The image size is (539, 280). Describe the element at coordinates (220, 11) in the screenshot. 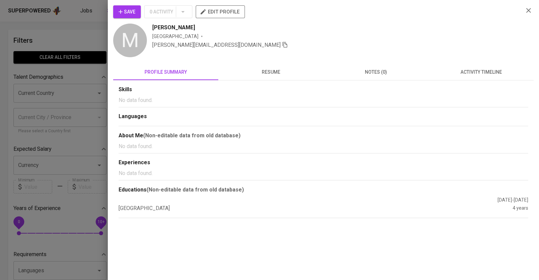

I see `a: edit profile` at that location.